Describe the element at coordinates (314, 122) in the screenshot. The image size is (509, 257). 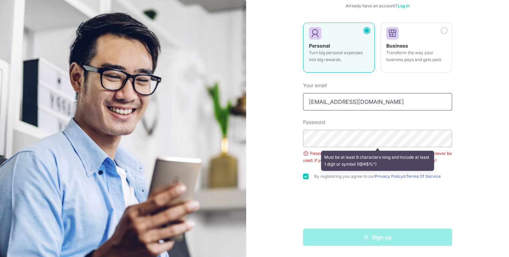
I see `label: Password` at that location.